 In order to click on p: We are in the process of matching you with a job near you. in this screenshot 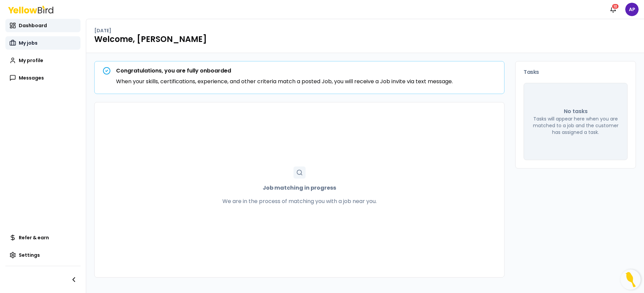, I will do `click(300, 201)`.